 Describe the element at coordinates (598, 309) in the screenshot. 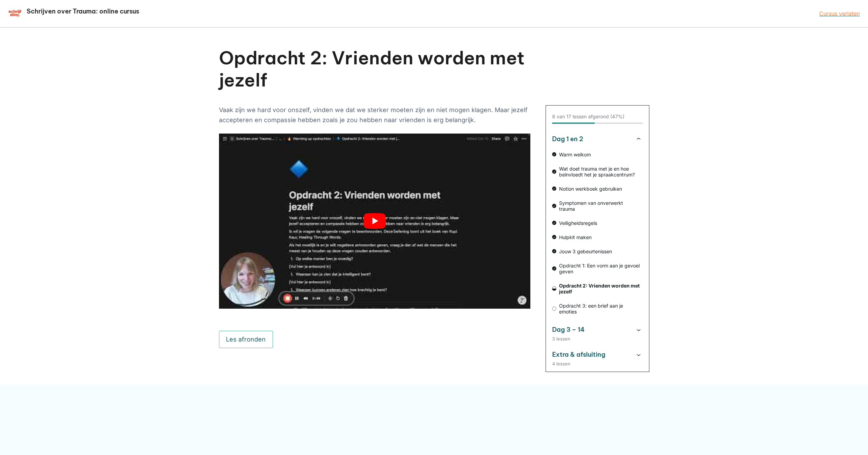

I see `a: Opdracht 3: een brief aan je emoties` at that location.